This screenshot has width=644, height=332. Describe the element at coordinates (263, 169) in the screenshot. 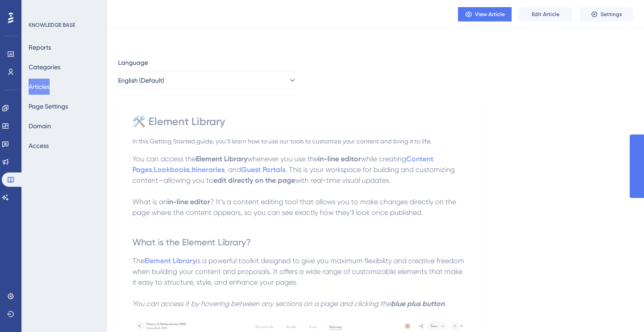

I see `a: Guest Portals` at that location.